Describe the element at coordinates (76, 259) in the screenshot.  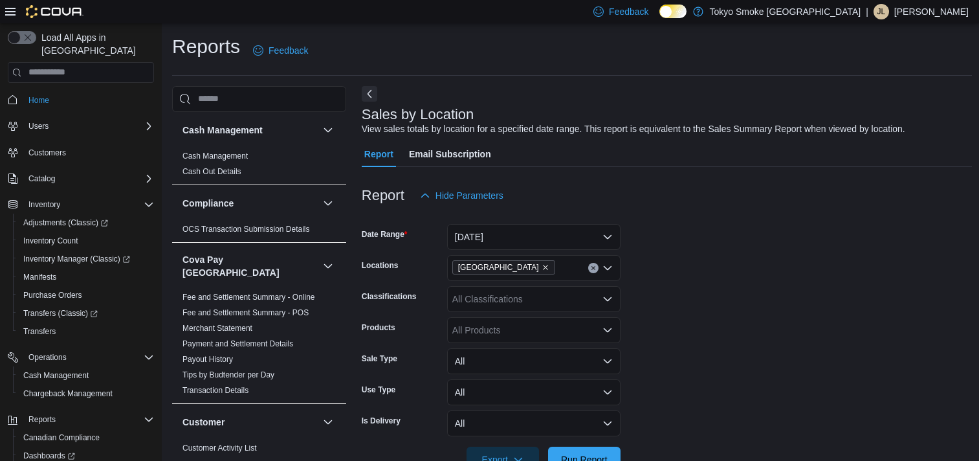
I see `span: Inventory Manager (Classic)` at that location.